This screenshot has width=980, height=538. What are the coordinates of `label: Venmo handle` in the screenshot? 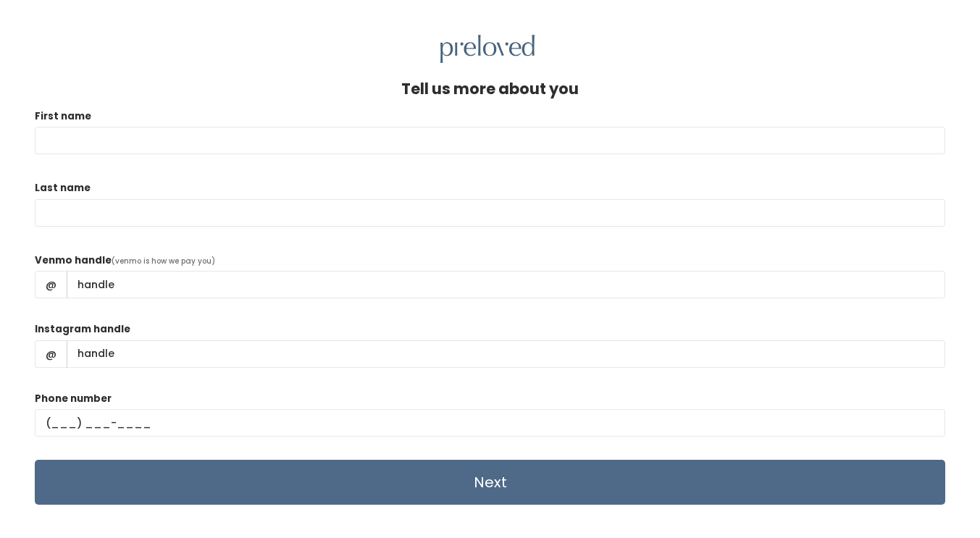 It's located at (73, 261).